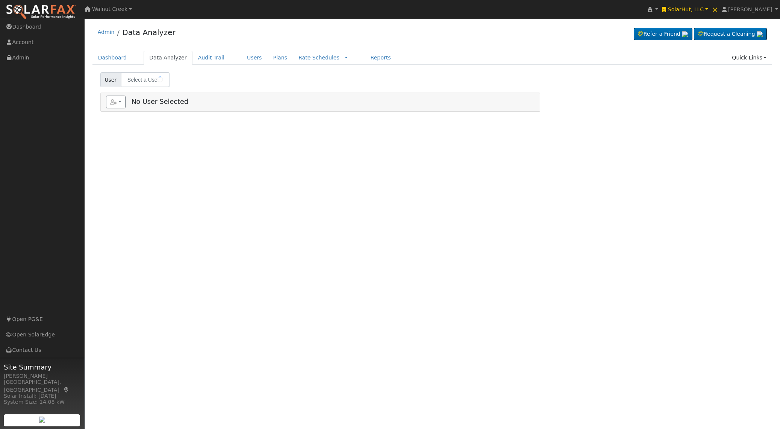 The width and height of the screenshot is (780, 429). I want to click on input: Select a User, so click(145, 80).